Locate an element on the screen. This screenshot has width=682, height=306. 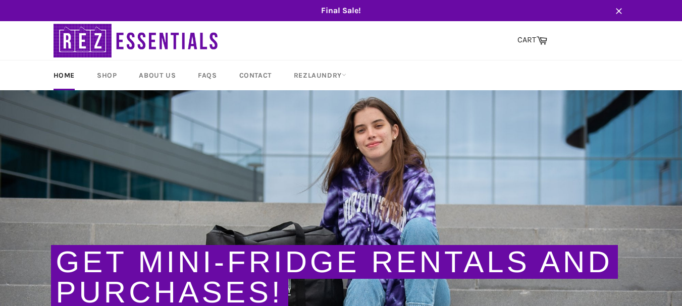
a: RezLaundry is located at coordinates (320, 75).